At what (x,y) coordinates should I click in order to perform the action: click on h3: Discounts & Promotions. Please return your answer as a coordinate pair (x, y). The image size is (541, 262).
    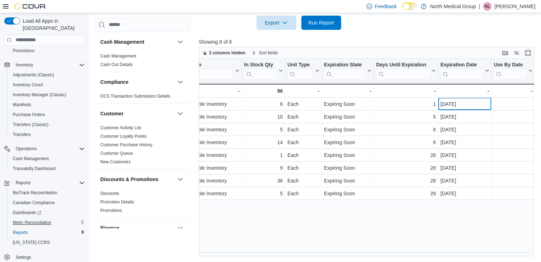
    Looking at the image, I should click on (129, 180).